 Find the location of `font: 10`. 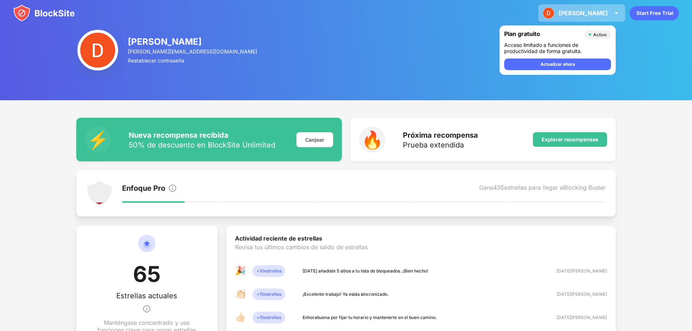

font: 10 is located at coordinates (262, 271).